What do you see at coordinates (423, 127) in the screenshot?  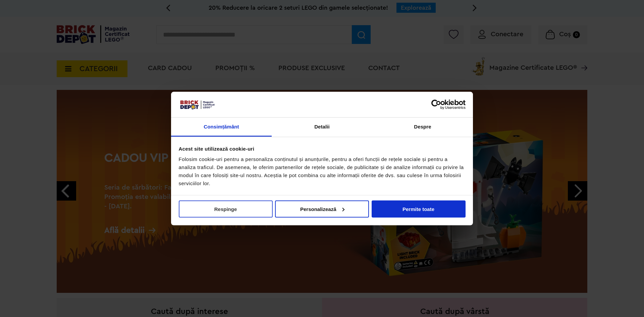 I see `a: Despre` at bounding box center [423, 127].